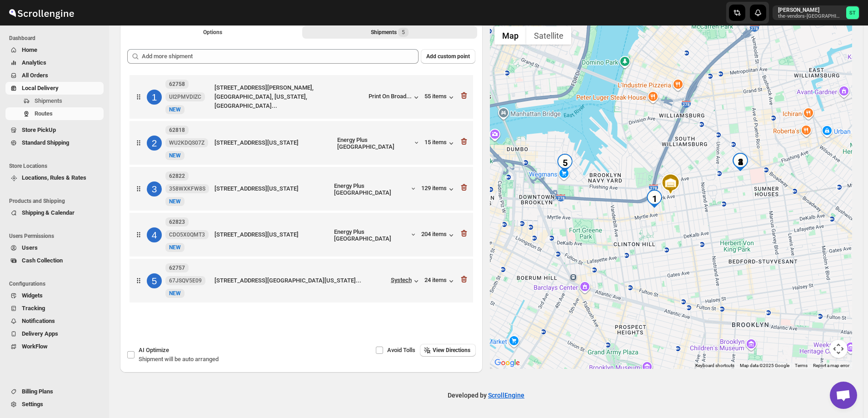 The width and height of the screenshot is (868, 418). Describe the element at coordinates (35, 75) in the screenshot. I see `span: All Orders` at that location.